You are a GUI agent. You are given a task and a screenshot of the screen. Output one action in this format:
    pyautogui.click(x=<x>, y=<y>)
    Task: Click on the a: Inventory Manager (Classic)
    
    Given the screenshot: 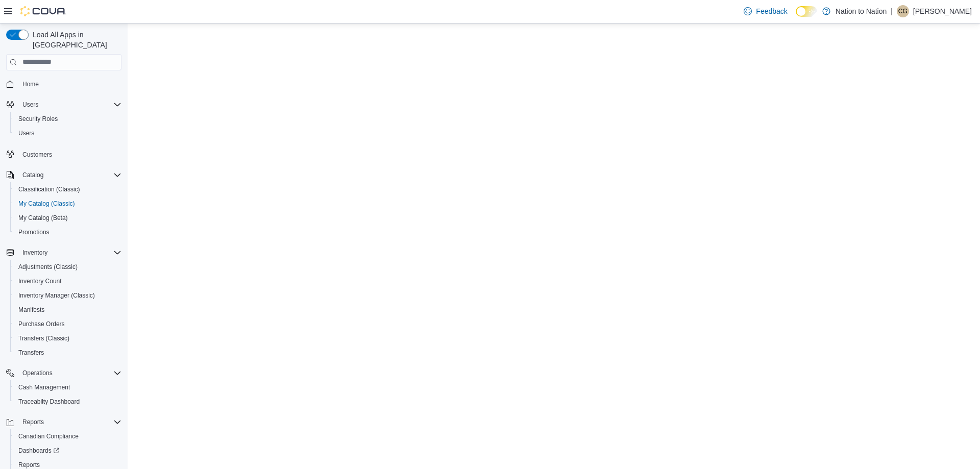 What is the action you would take?
    pyautogui.click(x=57, y=295)
    